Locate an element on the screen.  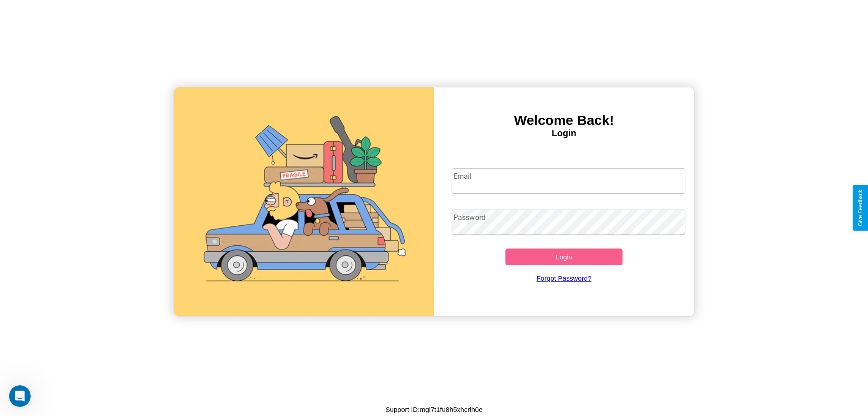
p: Support ID: mgl7t1fu8h5xhcrlh0e is located at coordinates (434, 409).